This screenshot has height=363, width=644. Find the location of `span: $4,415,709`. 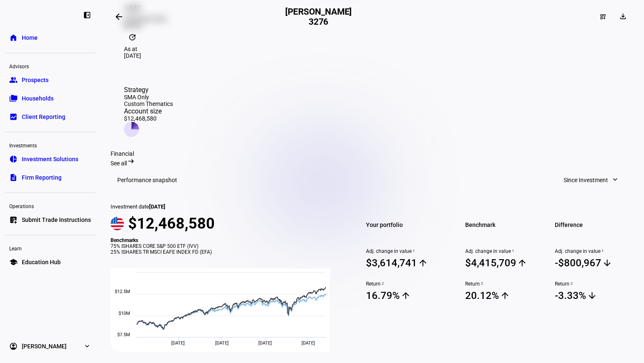

span: $4,415,709 is located at coordinates (504, 263).